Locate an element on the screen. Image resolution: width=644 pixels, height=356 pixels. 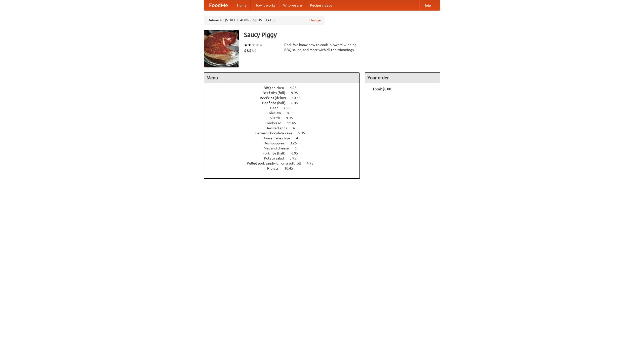
a: Who we are is located at coordinates (293, 5).